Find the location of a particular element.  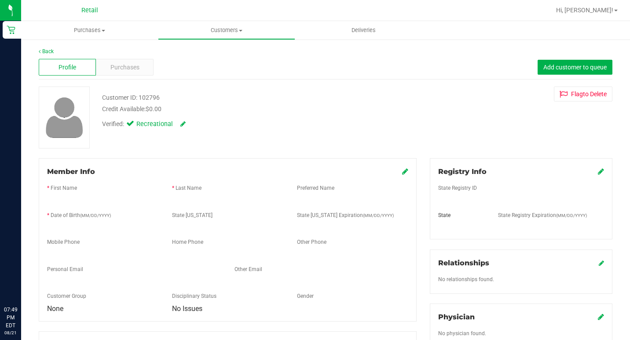

span: None is located at coordinates (55, 309).